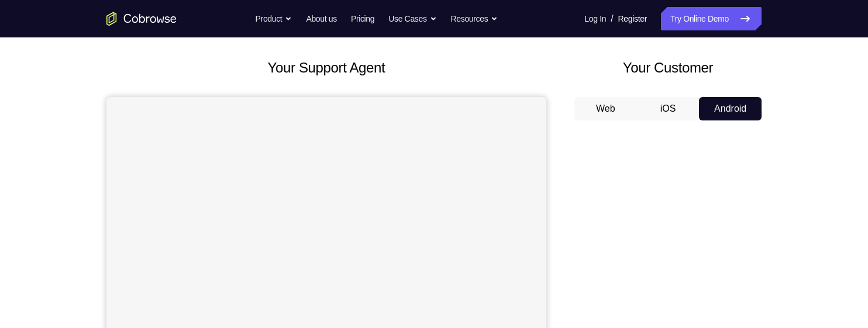  Describe the element at coordinates (711, 19) in the screenshot. I see `a: Try Online Demo` at that location.